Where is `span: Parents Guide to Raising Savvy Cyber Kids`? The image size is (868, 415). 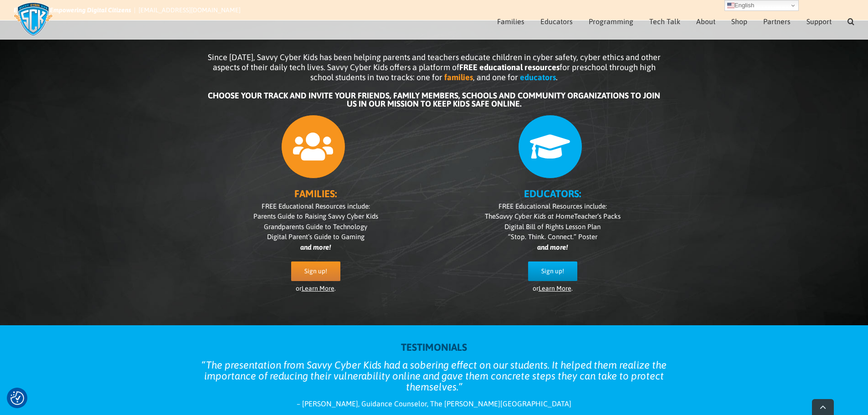 span: Parents Guide to Raising Savvy Cyber Kids is located at coordinates (316, 216).